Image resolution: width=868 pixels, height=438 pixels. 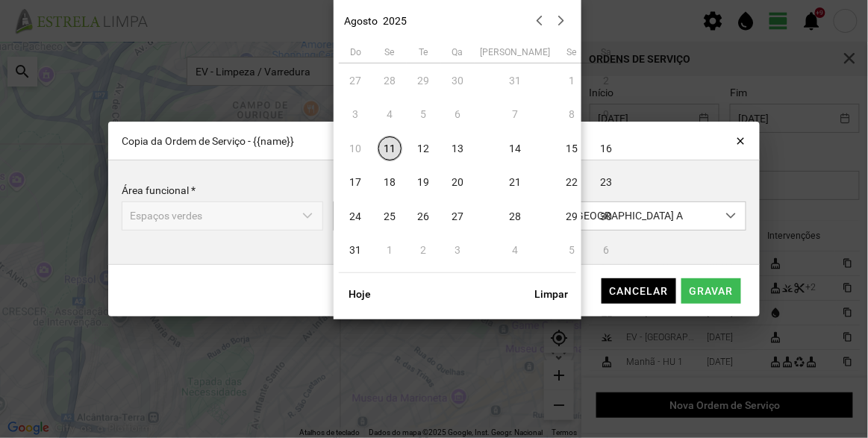 I want to click on button: Limpar, so click(x=552, y=294).